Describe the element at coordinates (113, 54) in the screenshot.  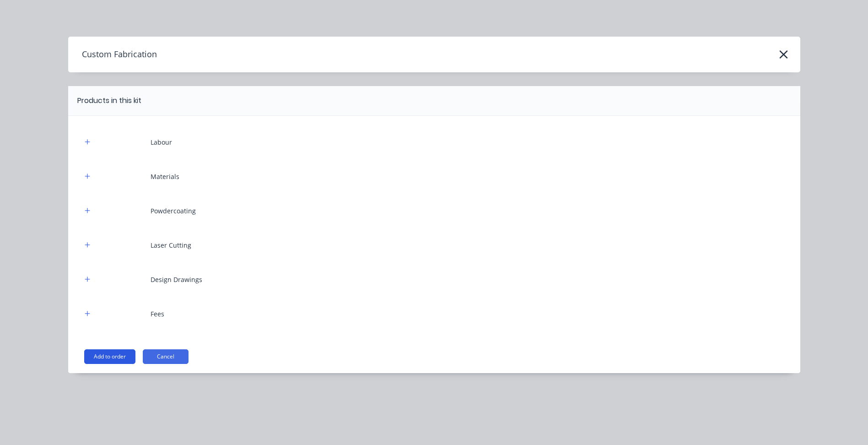
I see `h4: Custom Fabrication` at that location.